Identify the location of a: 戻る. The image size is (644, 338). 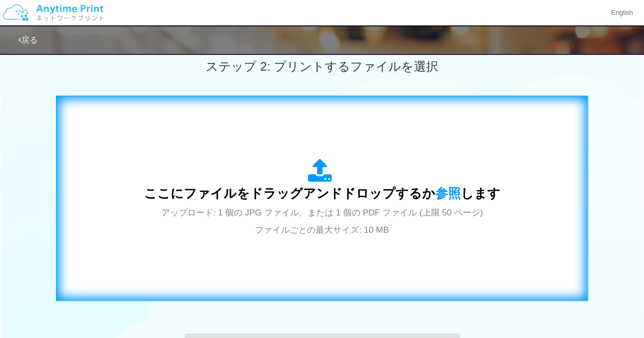
(28, 40).